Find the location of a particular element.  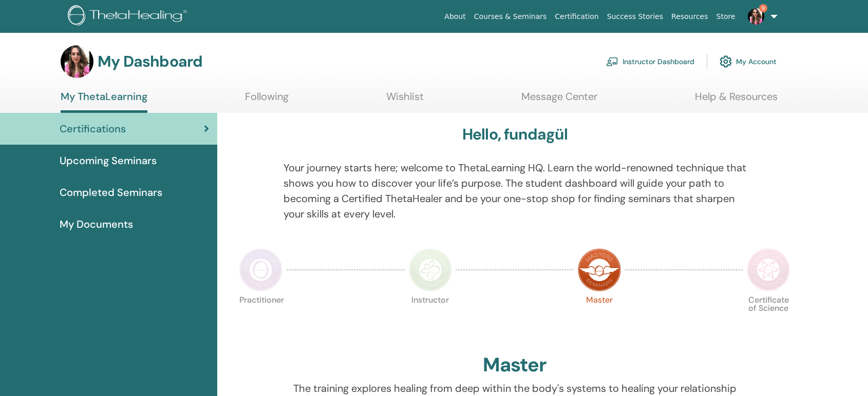

a: Wishlist is located at coordinates (405, 100).